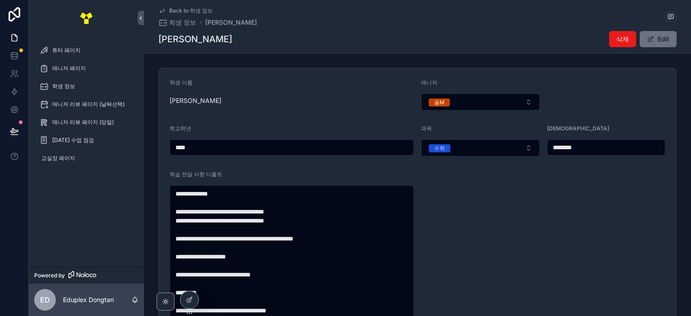 The height and width of the screenshot is (316, 691). I want to click on span: 교실장 페이지, so click(58, 158).